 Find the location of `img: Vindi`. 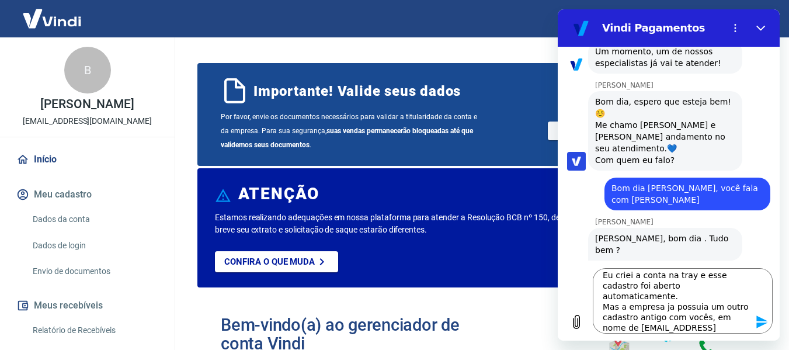

img: Vindi is located at coordinates (52, 18).